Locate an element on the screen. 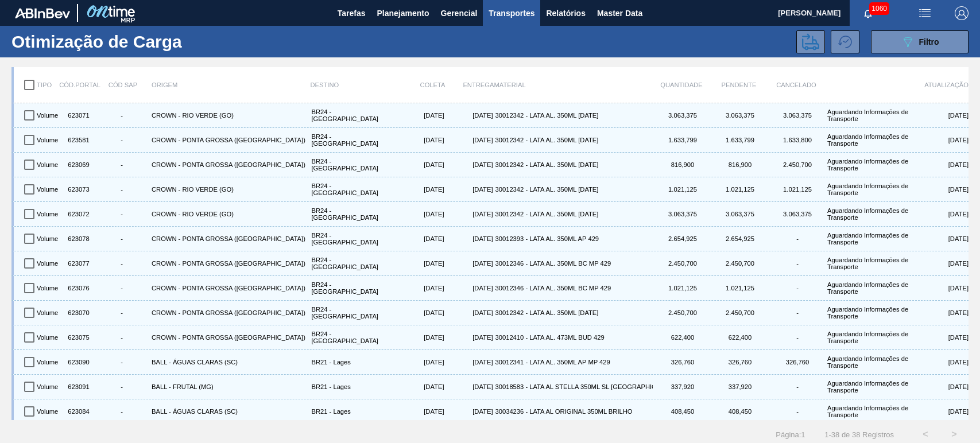 This screenshot has height=443, width=980. div: 623078 is located at coordinates (77, 238).